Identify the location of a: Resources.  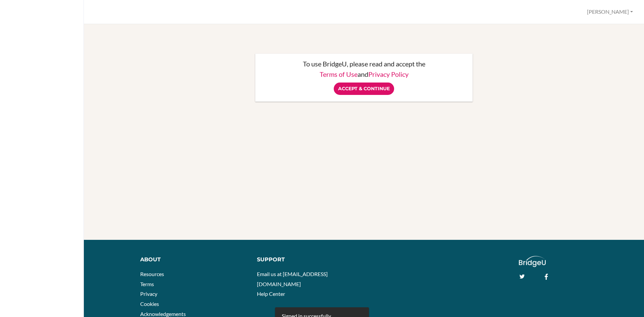
(152, 273).